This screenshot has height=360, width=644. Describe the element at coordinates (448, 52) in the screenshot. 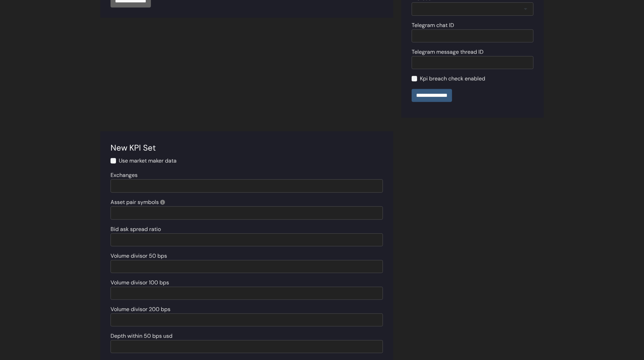

I see `label: Telegram message thread ID` at that location.